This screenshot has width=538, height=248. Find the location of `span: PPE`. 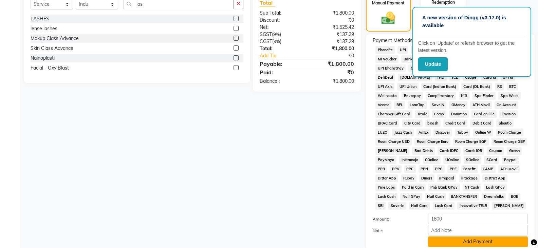

span: PPE is located at coordinates (453, 169).